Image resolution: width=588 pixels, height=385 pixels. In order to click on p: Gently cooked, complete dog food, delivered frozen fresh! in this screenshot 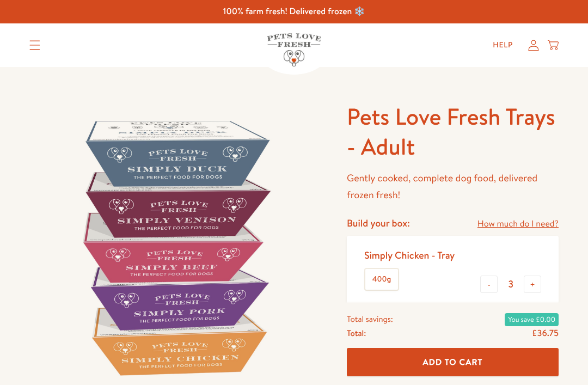, I will do `click(453, 186)`.